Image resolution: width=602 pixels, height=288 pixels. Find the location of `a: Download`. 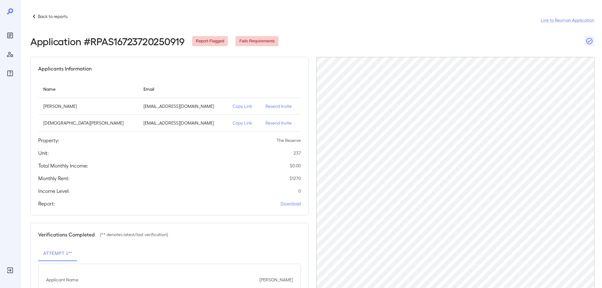

a: Download is located at coordinates (291, 203).